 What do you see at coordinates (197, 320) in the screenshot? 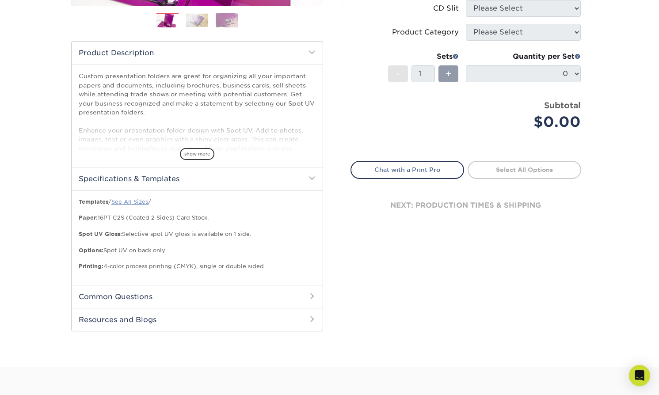
I see `h2: Resources and Blogs` at bounding box center [197, 320].